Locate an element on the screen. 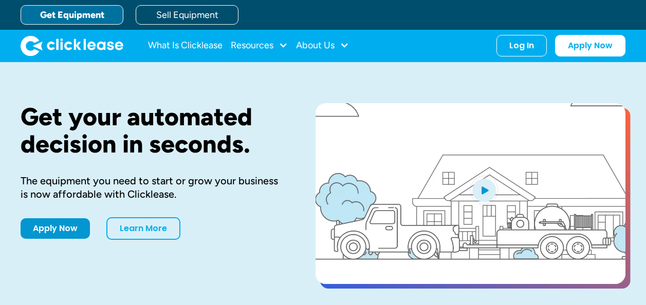 This screenshot has width=646, height=305. h1: Get your automated decision in seconds. is located at coordinates (152, 130).